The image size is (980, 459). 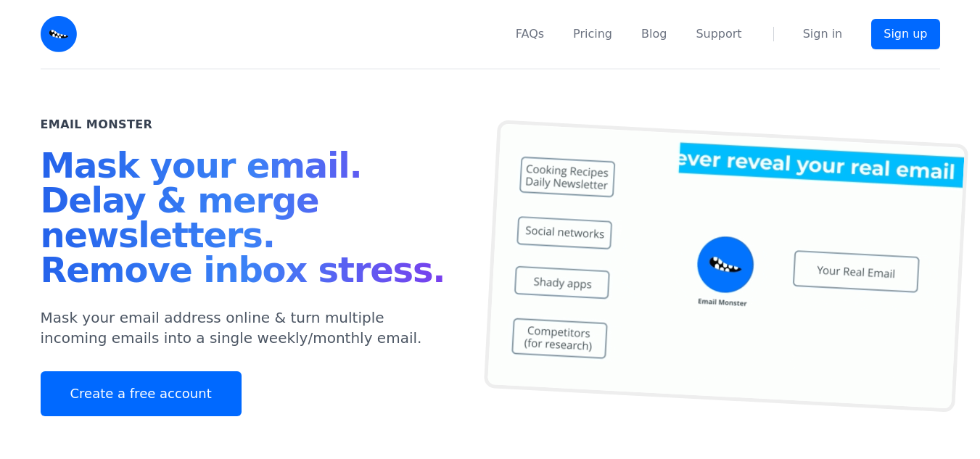 What do you see at coordinates (248, 221) in the screenshot?
I see `h1: Mask your email. Delay & merge newsletters. Remove inbox stress.` at bounding box center [248, 221].